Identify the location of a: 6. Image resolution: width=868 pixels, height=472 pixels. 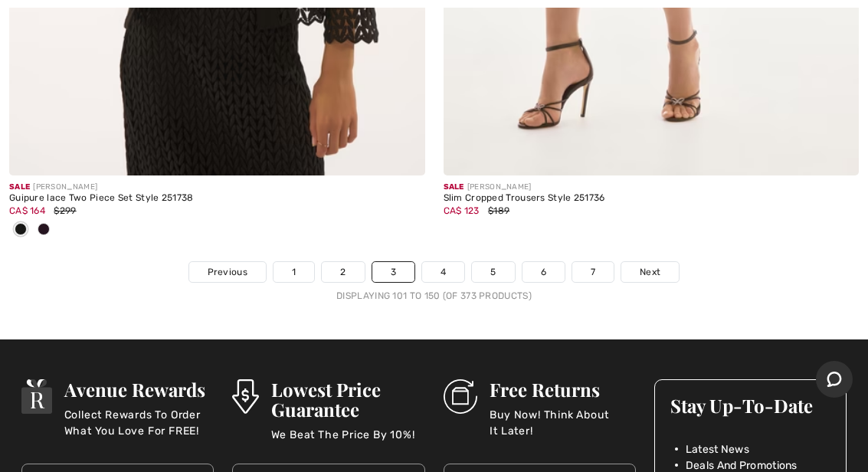
(543, 272).